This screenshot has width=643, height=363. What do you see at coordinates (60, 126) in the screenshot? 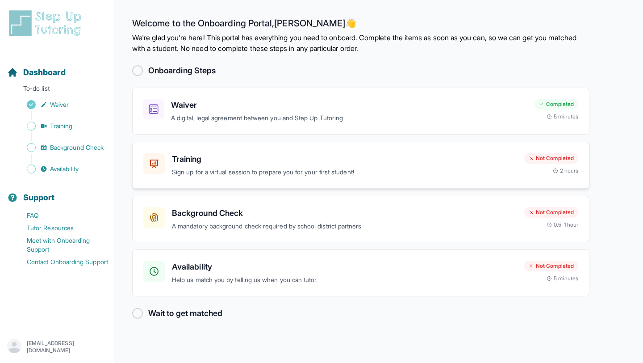
I see `a: Training` at bounding box center [60, 126].